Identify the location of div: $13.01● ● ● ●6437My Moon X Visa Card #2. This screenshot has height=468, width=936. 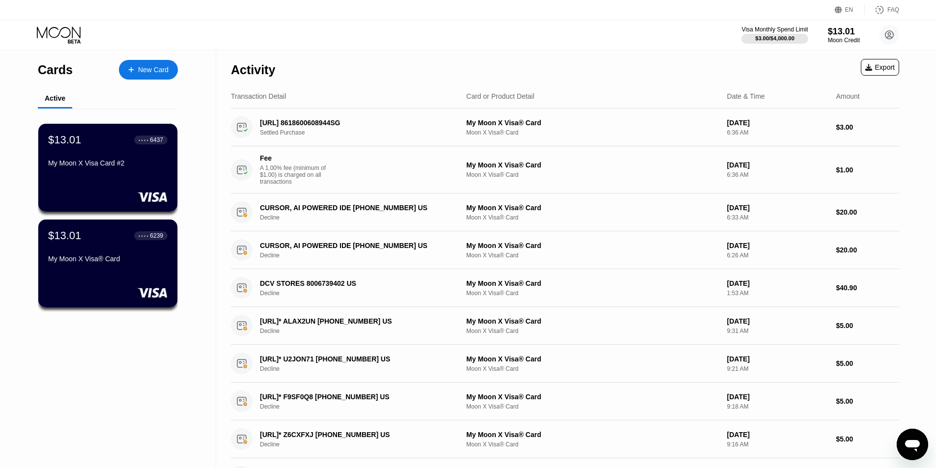
(108, 168).